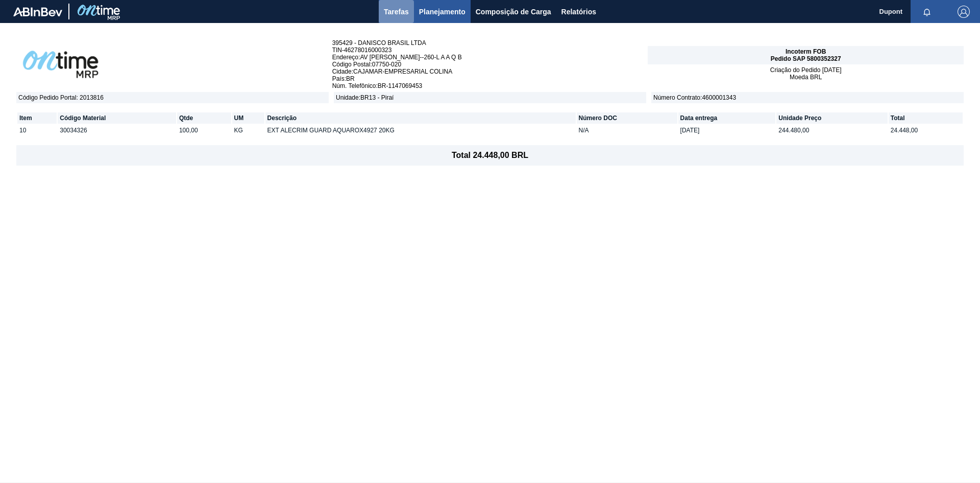 The image size is (980, 483). Describe the element at coordinates (421, 118) in the screenshot. I see `th: Descrição` at that location.